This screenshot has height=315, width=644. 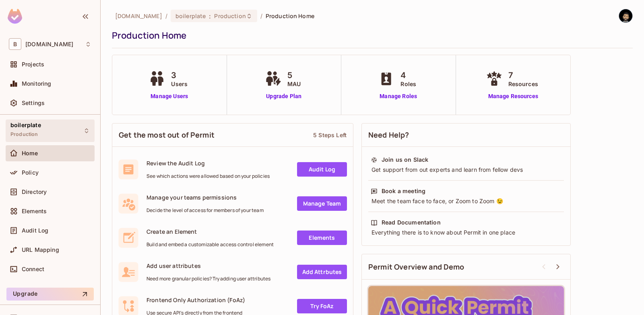 I want to click on div: 5 Steps Left, so click(x=330, y=135).